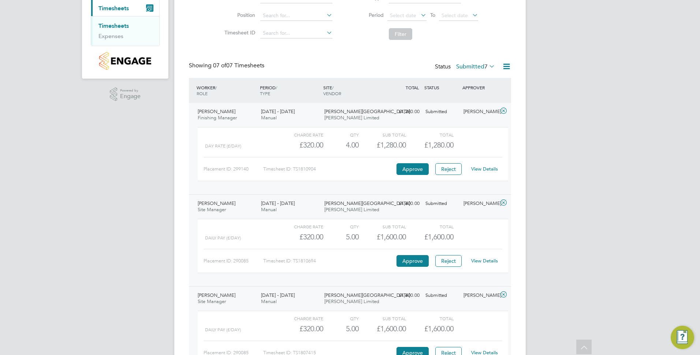 Image resolution: width=700 pixels, height=355 pixels. What do you see at coordinates (223, 146) in the screenshot?
I see `span: Day Rate (£/day)` at bounding box center [223, 146].